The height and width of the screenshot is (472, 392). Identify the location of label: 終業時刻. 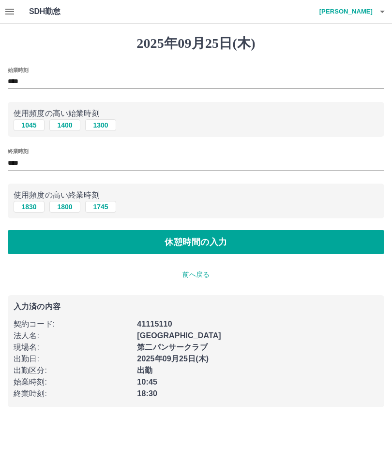
(18, 151).